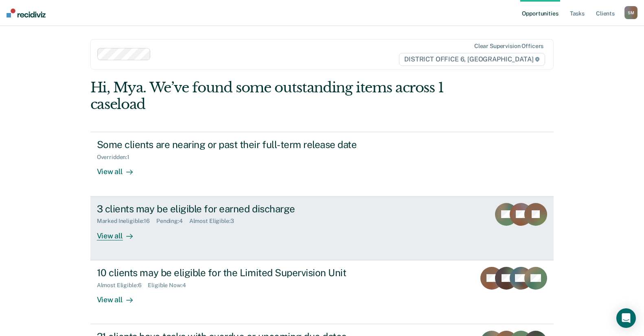  What do you see at coordinates (240, 273) in the screenshot?
I see `div: 10 clients may be eligible for the Limited Supervision Unit` at bounding box center [240, 273].